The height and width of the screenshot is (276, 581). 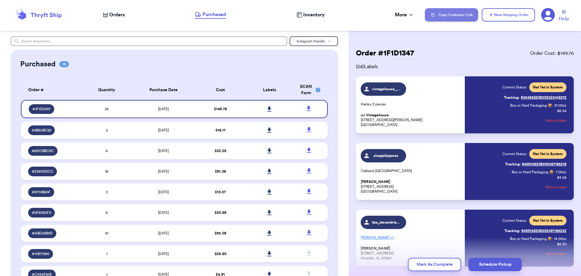 I want to click on div: More, so click(x=405, y=15).